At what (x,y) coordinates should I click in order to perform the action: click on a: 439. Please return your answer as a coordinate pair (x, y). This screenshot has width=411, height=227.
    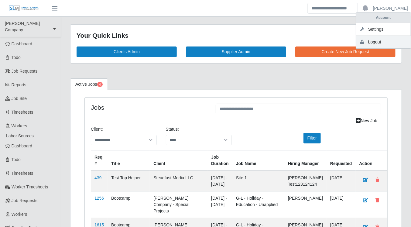
    Looking at the image, I should click on (98, 178).